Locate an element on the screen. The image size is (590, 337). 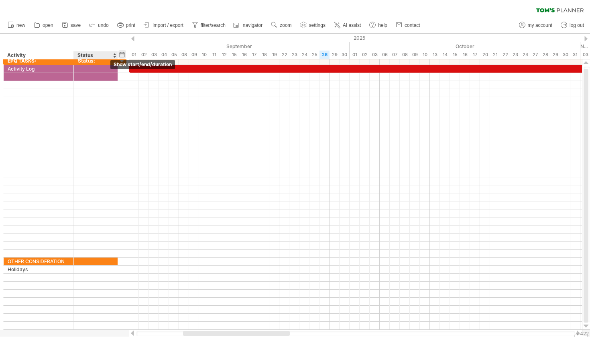
div: Wednesday, 1 October 2025 is located at coordinates (354, 55).